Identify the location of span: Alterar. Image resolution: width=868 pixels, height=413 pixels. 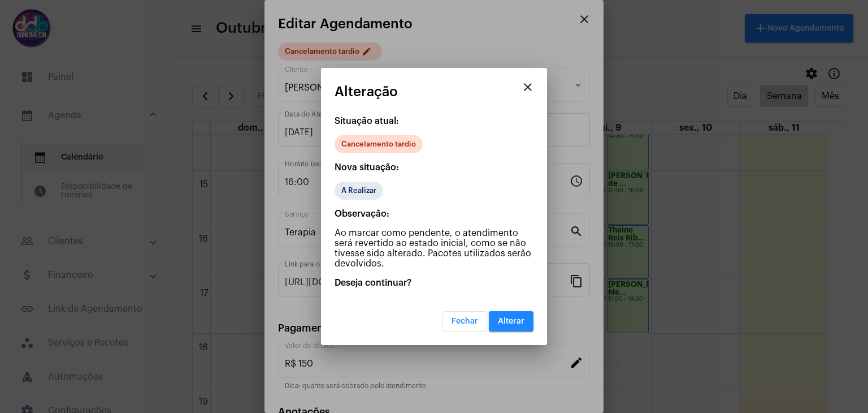
(511, 321).